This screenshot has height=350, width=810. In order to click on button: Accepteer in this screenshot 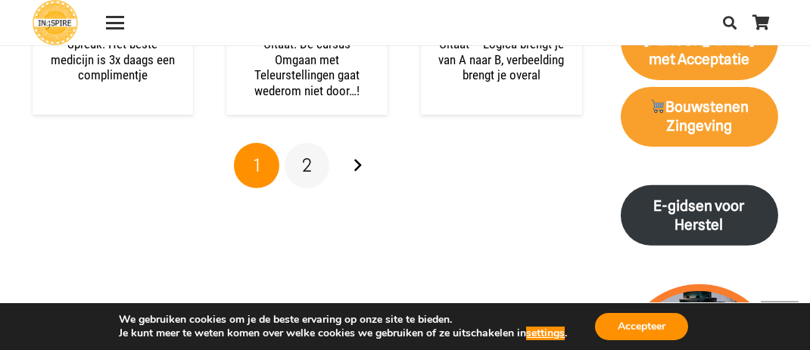, I will do `click(641, 327)`.